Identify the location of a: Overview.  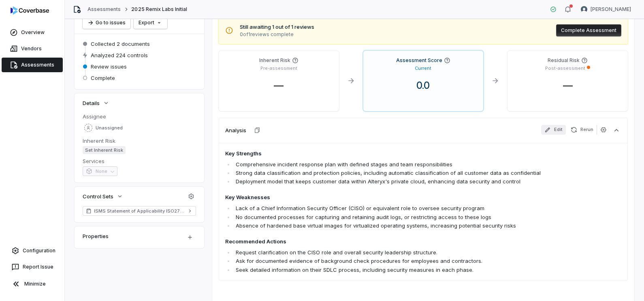
(32, 32).